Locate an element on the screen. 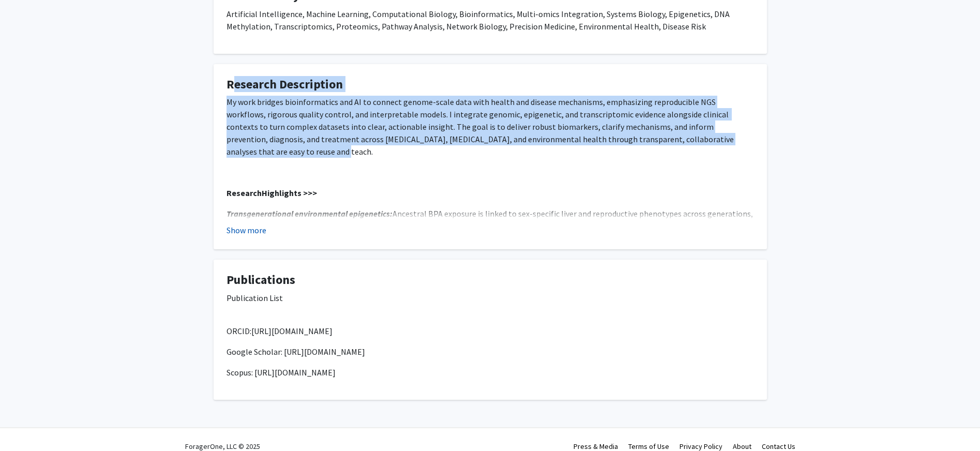 This screenshot has width=980, height=451. strong: ResearchHighlights >>> is located at coordinates (272, 193).